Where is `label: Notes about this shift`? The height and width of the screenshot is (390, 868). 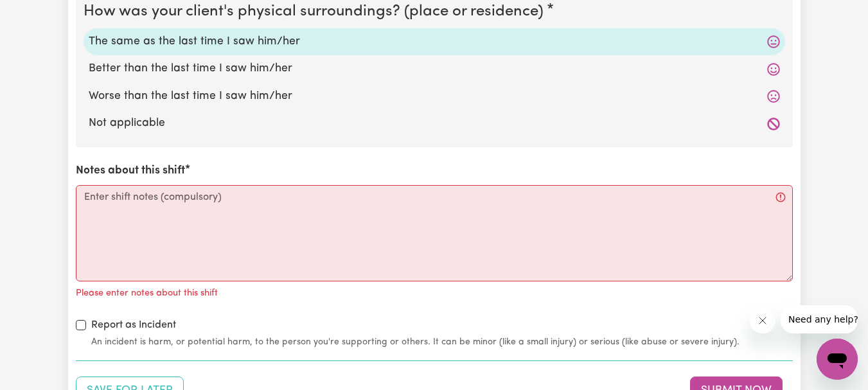 label: Notes about this shift is located at coordinates (130, 171).